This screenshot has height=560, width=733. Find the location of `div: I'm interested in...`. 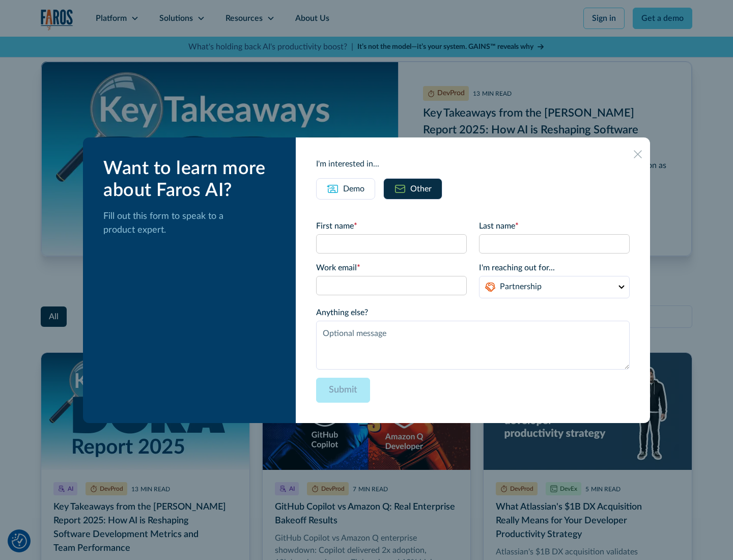

div: I'm interested in... is located at coordinates (473, 163).